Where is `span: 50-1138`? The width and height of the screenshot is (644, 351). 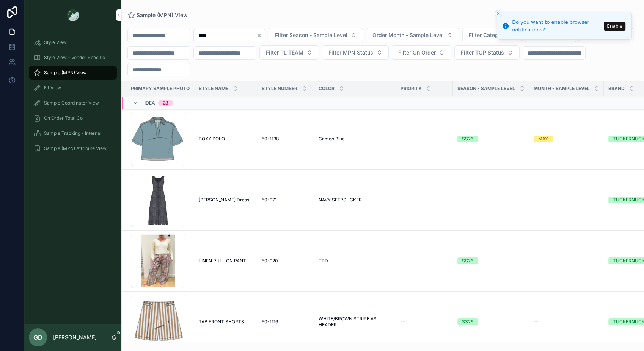 span: 50-1138 is located at coordinates (270, 139).